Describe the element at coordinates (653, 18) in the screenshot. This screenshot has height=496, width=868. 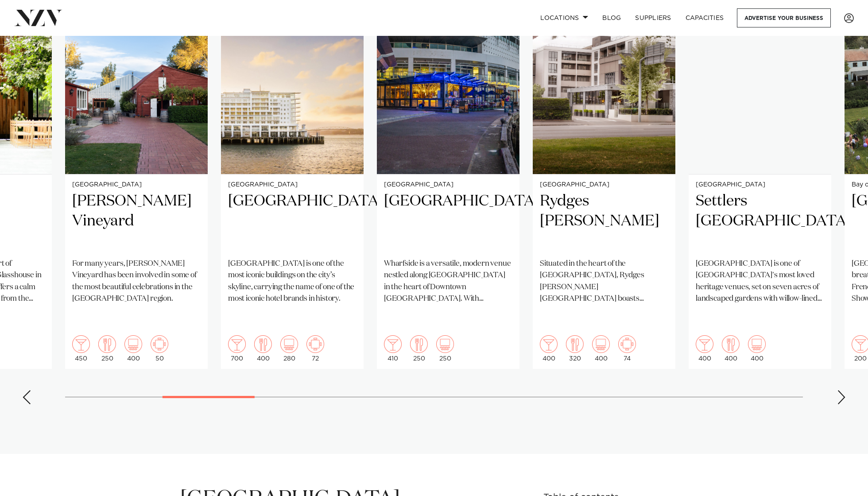
I see `a: SUPPLIERS` at that location.